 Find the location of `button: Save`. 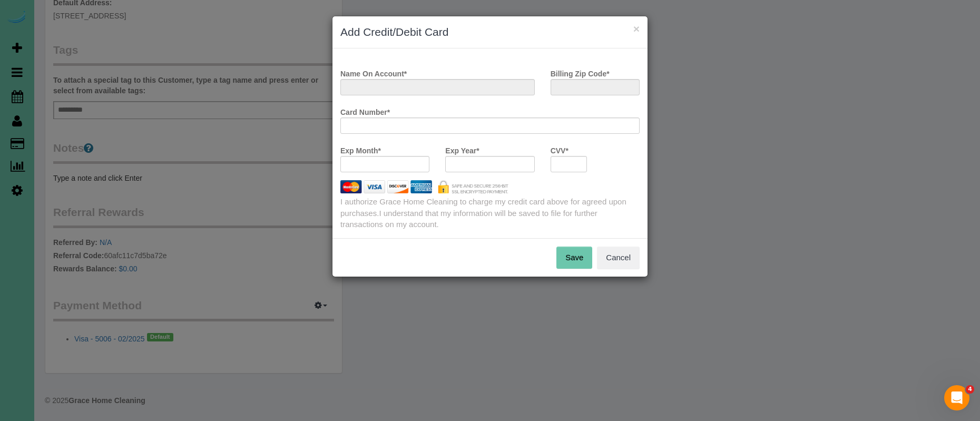

button: Save is located at coordinates (574, 258).